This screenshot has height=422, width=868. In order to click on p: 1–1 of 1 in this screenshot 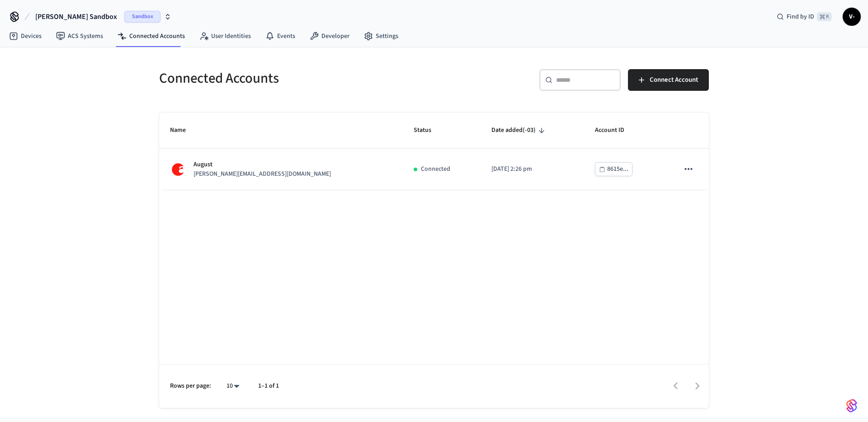, I will do `click(268, 386)`.